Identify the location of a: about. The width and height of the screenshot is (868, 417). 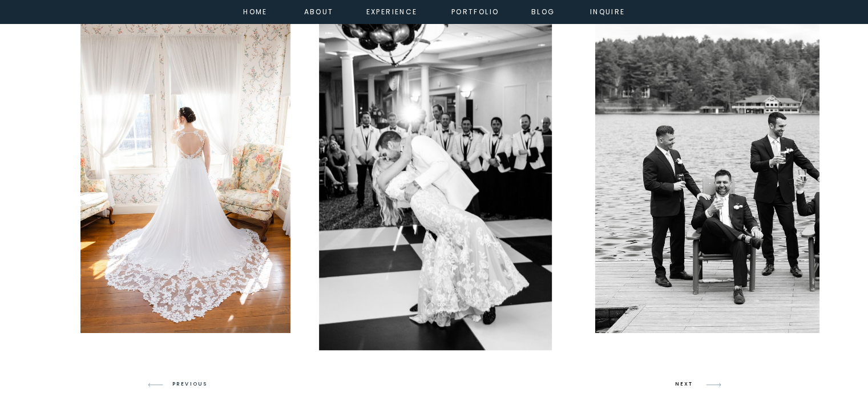
(317, 11).